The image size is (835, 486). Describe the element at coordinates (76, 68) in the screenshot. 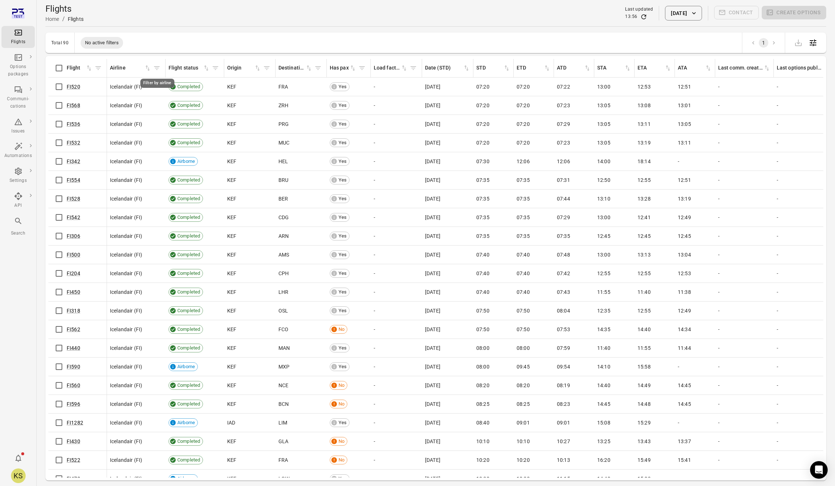

I see `div: Flight` at that location.